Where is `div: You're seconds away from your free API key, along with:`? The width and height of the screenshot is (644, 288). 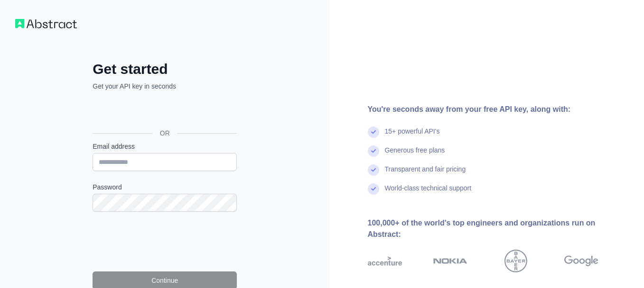
div: You're seconds away from your free API key, along with: is located at coordinates (498, 110).